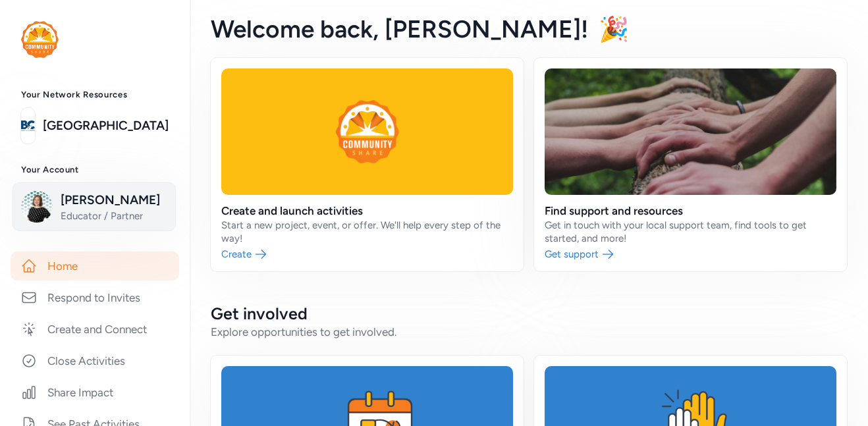  What do you see at coordinates (95, 392) in the screenshot?
I see `a: Share Impact` at bounding box center [95, 392].